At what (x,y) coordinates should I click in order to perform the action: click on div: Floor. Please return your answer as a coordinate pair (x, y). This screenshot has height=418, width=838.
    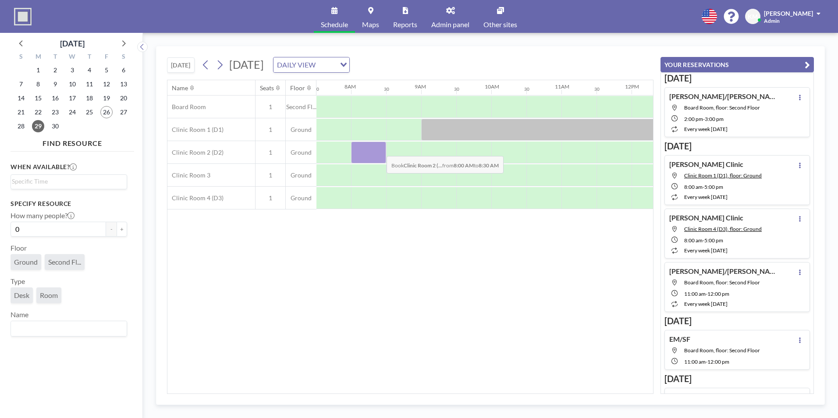
    Looking at the image, I should click on (298, 88).